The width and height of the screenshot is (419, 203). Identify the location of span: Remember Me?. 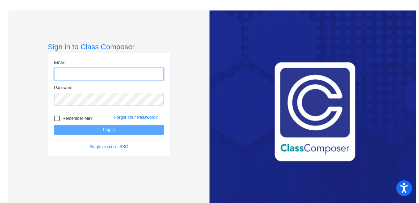
(78, 118).